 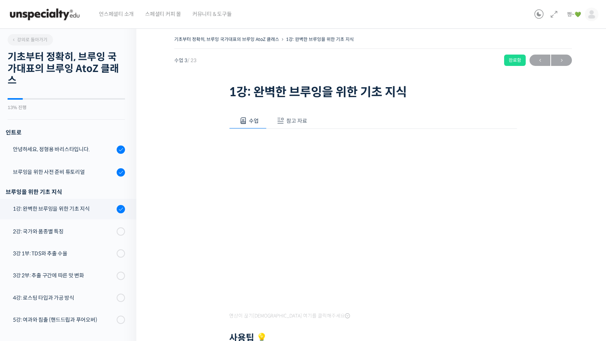 I want to click on div: 4강: 로스팅 타입과 가공 방식, so click(x=64, y=298).